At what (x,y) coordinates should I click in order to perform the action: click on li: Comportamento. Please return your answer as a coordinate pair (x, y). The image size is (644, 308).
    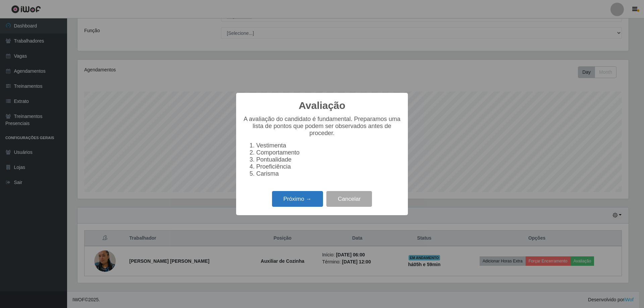
    Looking at the image, I should click on (329, 152).